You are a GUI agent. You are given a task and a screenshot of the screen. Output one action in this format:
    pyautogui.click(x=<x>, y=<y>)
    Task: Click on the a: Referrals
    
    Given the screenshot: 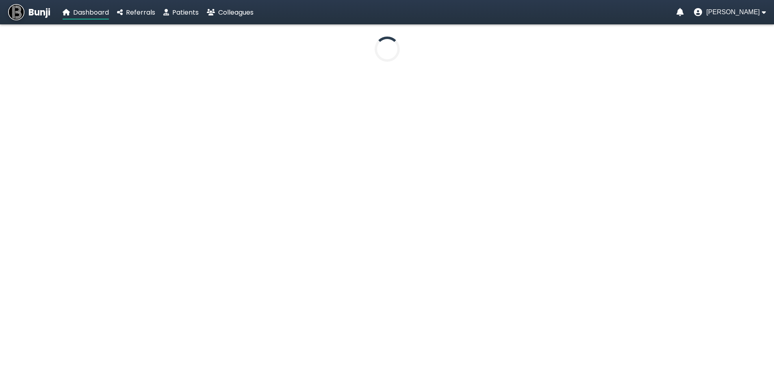 What is the action you would take?
    pyautogui.click(x=136, y=12)
    